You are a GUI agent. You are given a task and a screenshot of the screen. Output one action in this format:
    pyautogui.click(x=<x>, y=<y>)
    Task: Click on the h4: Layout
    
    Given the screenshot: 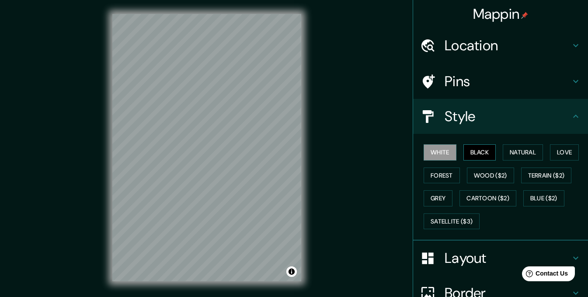 What is the action you would take?
    pyautogui.click(x=508, y=258)
    